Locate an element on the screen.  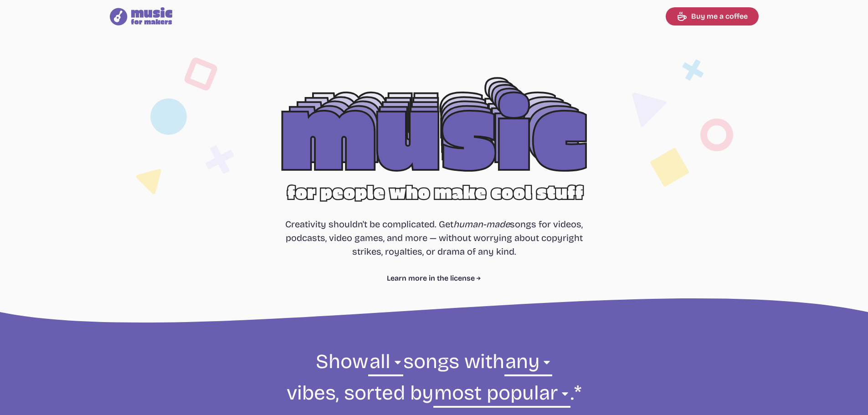
p: Creativity shouldn't be complicated. Get songs for videos, podcasts, video games, and more — with... is located at coordinates (434, 238).